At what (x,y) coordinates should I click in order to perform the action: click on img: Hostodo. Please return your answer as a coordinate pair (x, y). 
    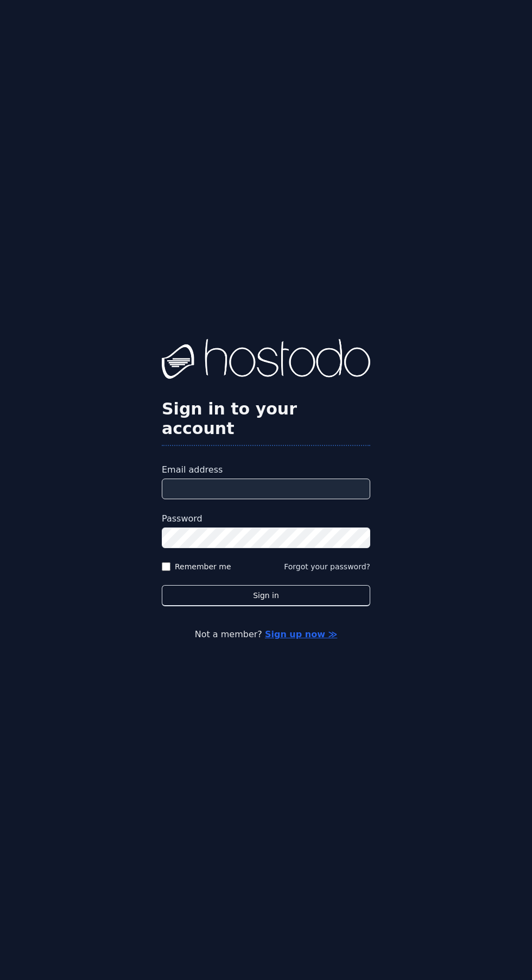
    Looking at the image, I should click on (266, 360).